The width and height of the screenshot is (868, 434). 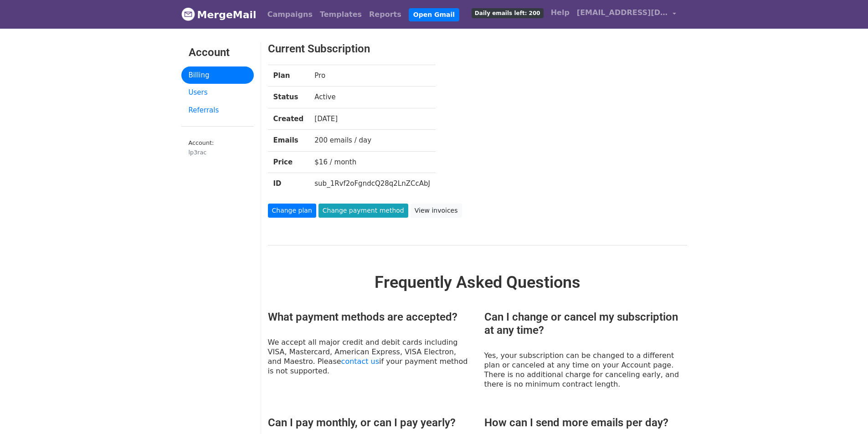 What do you see at coordinates (560, 13) in the screenshot?
I see `a: Help` at bounding box center [560, 13].